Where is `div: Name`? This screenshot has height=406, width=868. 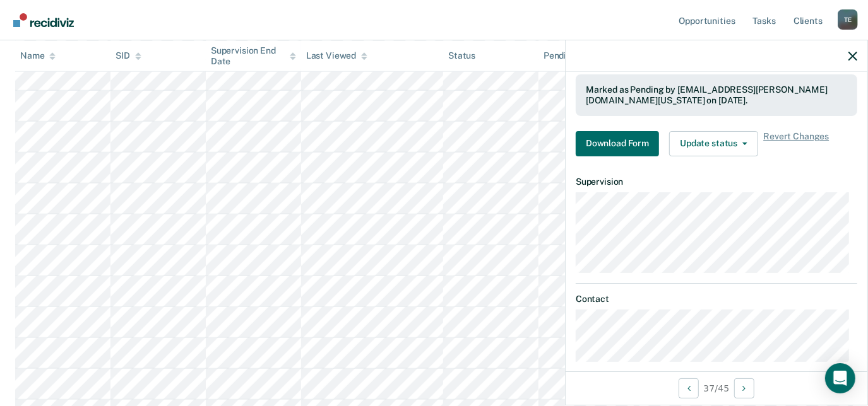 div: Name is located at coordinates (38, 56).